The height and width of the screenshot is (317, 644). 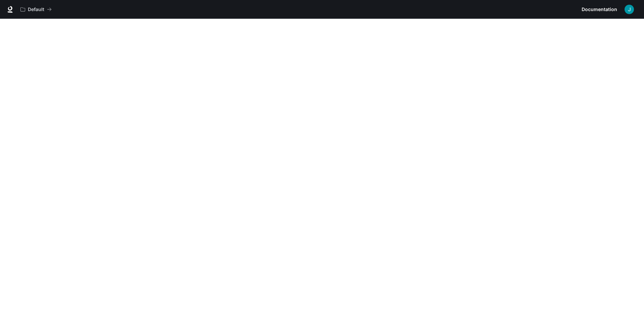 I want to click on img: User avatar, so click(x=629, y=10).